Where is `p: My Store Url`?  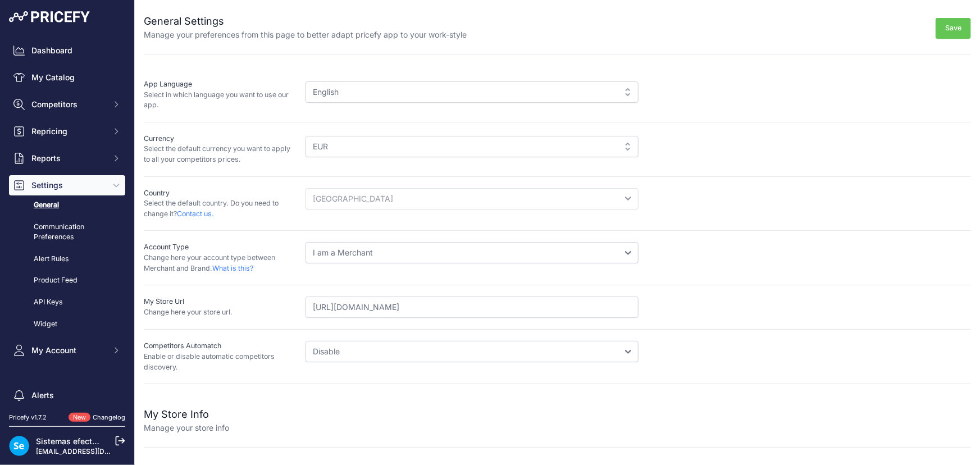 p: My Store Url is located at coordinates (221, 301).